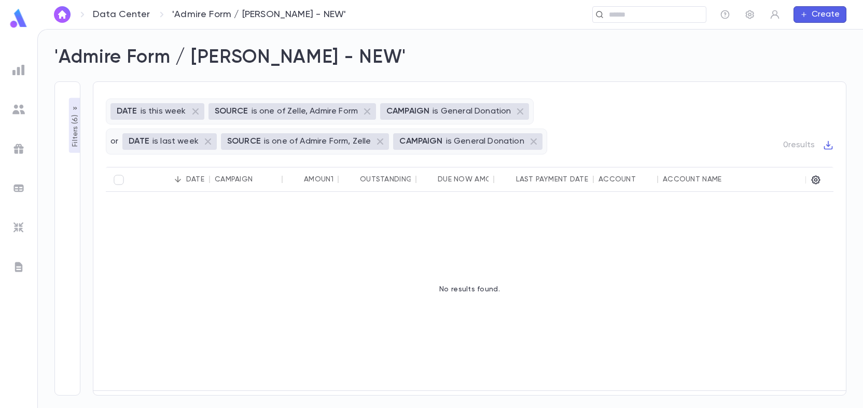 Image resolution: width=863 pixels, height=408 pixels. Describe the element at coordinates (175, 142) in the screenshot. I see `p: is last week` at that location.